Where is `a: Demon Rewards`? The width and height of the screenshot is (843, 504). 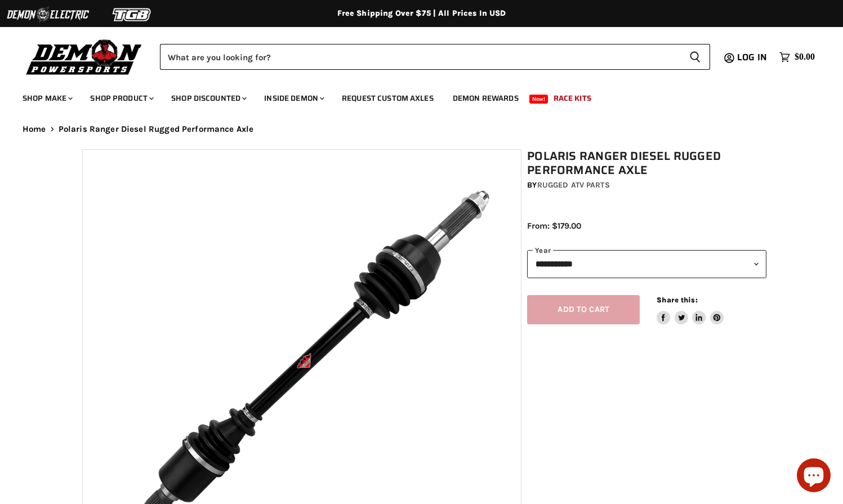 a: Demon Rewards is located at coordinates (485, 98).